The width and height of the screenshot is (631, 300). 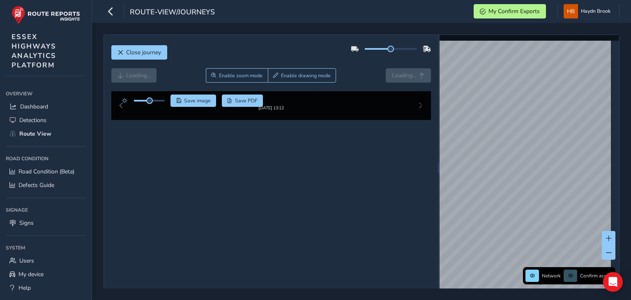 What do you see at coordinates (46, 248) in the screenshot?
I see `div: System` at bounding box center [46, 248].